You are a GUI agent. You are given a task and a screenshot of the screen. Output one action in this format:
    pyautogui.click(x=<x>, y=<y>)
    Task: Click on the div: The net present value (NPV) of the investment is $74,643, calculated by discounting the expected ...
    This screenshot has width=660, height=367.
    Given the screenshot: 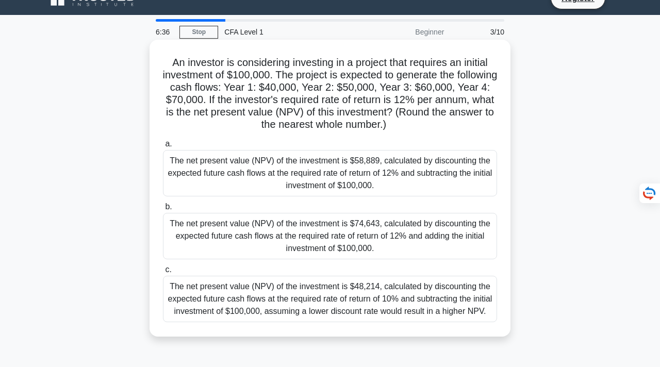 What is the action you would take?
    pyautogui.click(x=330, y=236)
    